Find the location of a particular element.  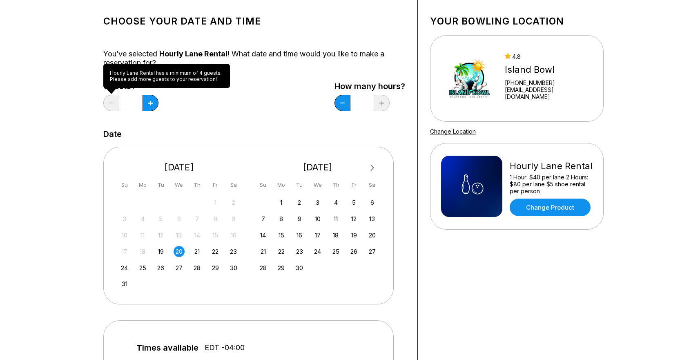

div: Choose Wednesday, September 3rd, 2025 is located at coordinates (318, 202).